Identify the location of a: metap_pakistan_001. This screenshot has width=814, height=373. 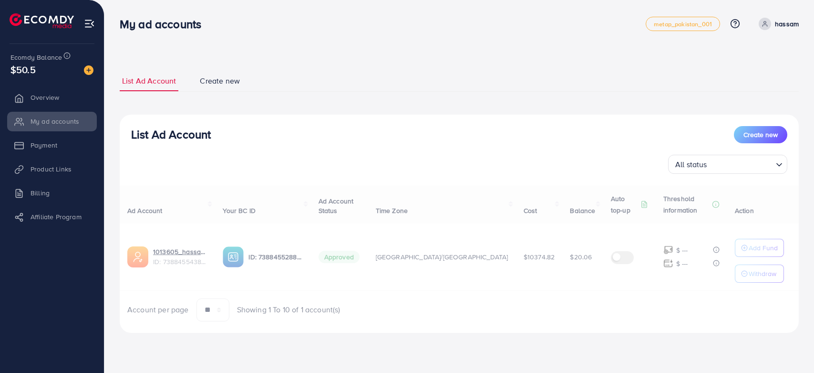
(683, 24).